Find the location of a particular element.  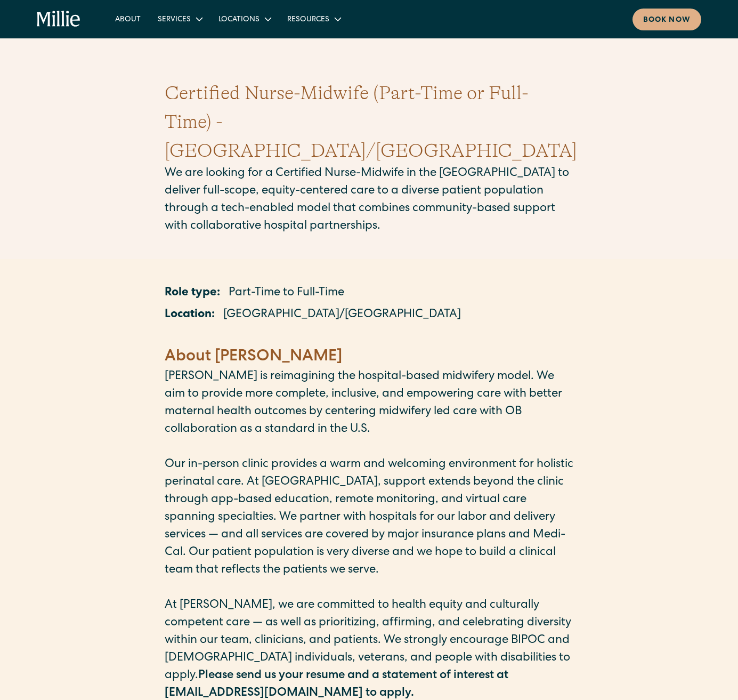

a: About is located at coordinates (128, 19).